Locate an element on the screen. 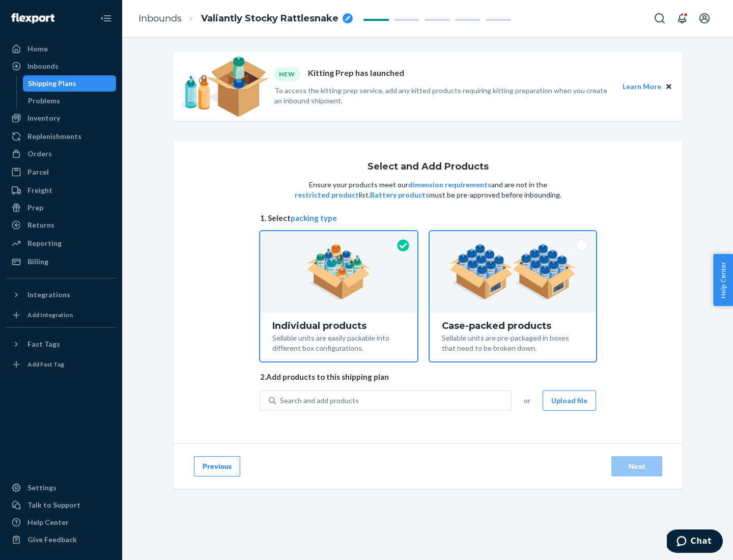 The height and width of the screenshot is (560, 733). div: Sellable units are easily packable into different box configurations. is located at coordinates (339, 342).